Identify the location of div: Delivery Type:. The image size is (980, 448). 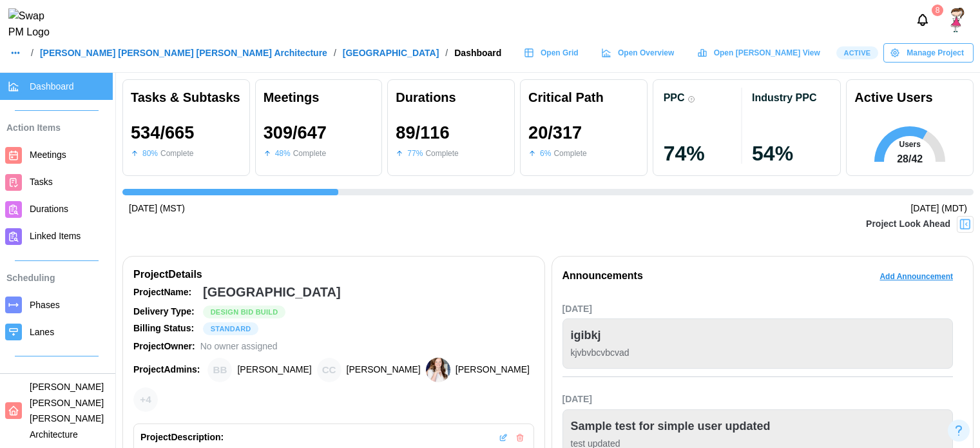
(166, 312).